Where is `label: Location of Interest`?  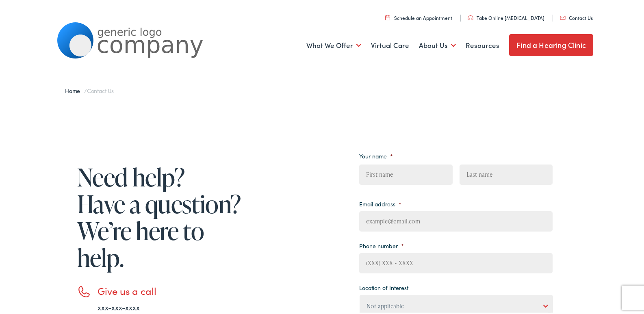
label: Location of Interest is located at coordinates (384, 286).